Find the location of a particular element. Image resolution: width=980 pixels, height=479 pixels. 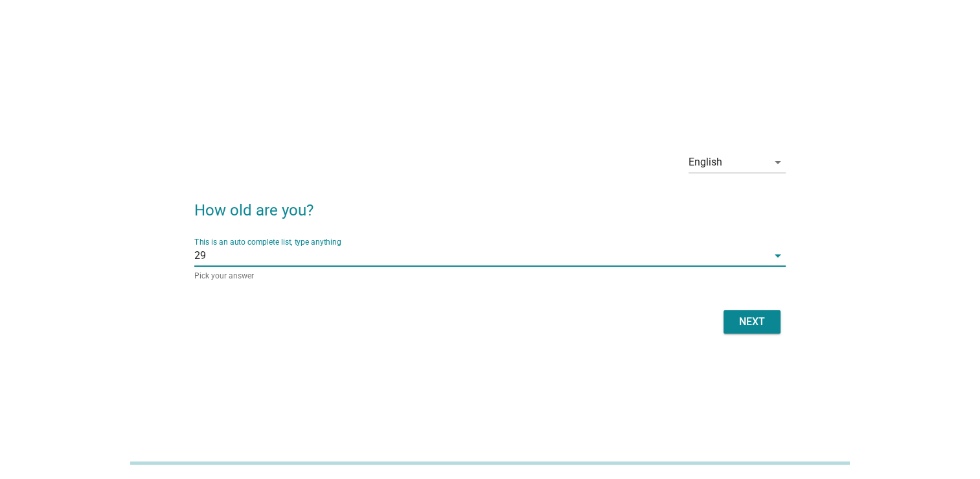

div: Next is located at coordinates (753, 322).